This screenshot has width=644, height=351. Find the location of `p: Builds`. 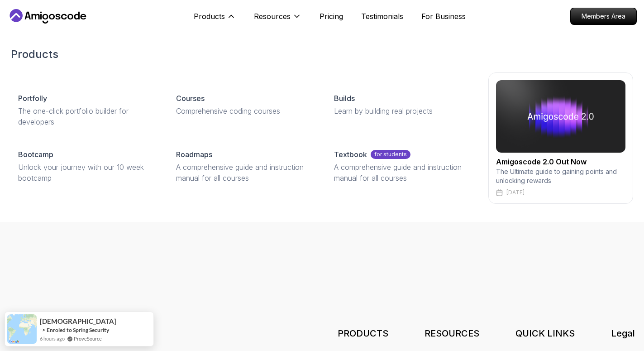

p: Builds is located at coordinates (345, 98).